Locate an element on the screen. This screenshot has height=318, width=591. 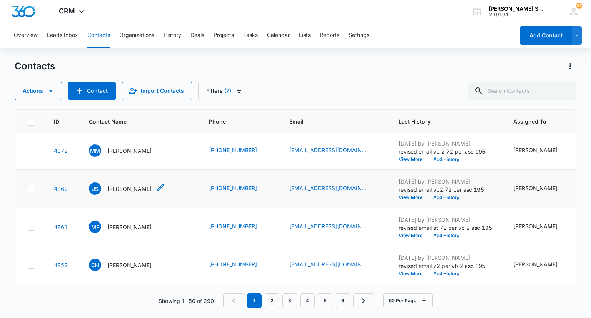
button: Projects is located at coordinates (223, 35).